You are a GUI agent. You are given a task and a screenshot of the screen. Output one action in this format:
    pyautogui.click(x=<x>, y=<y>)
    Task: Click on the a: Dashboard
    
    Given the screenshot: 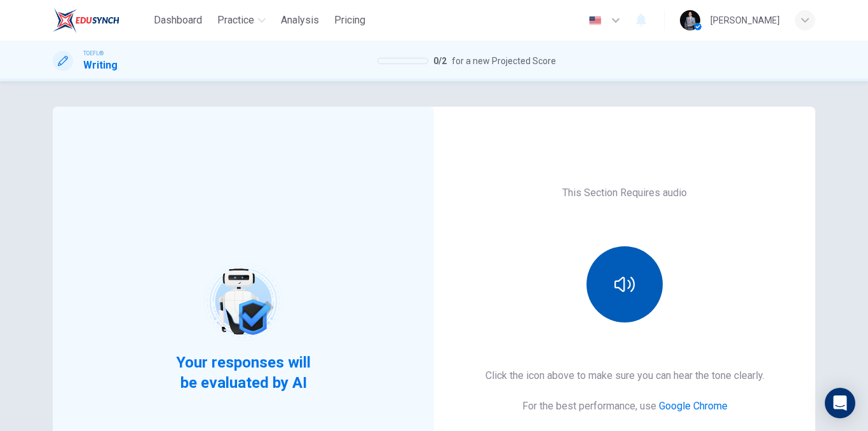 What is the action you would take?
    pyautogui.click(x=178, y=20)
    